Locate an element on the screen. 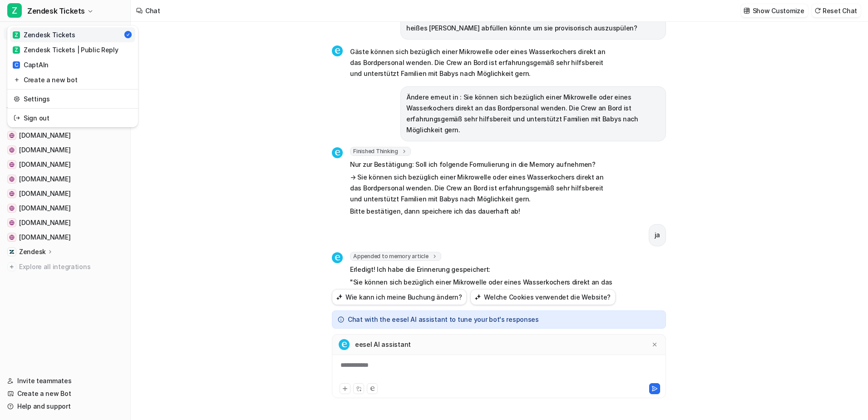 Image resolution: width=868 pixels, height=420 pixels. div: ZZendesk Tickets is located at coordinates (72, 77).